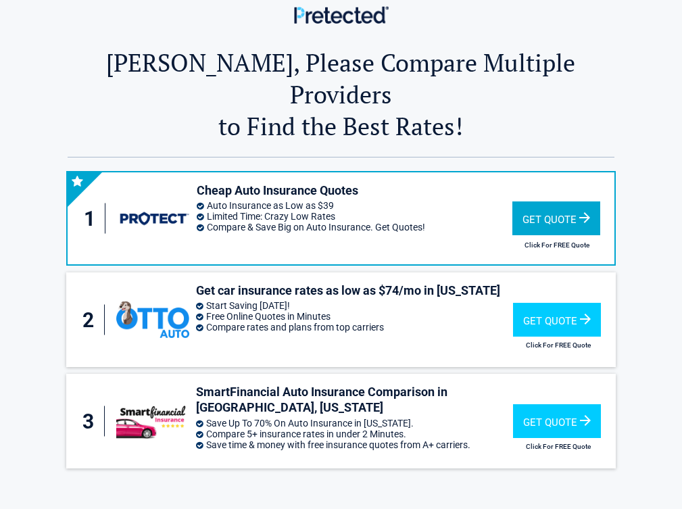 This screenshot has width=682, height=509. What do you see at coordinates (92, 421) in the screenshot?
I see `div: 3` at bounding box center [92, 421].